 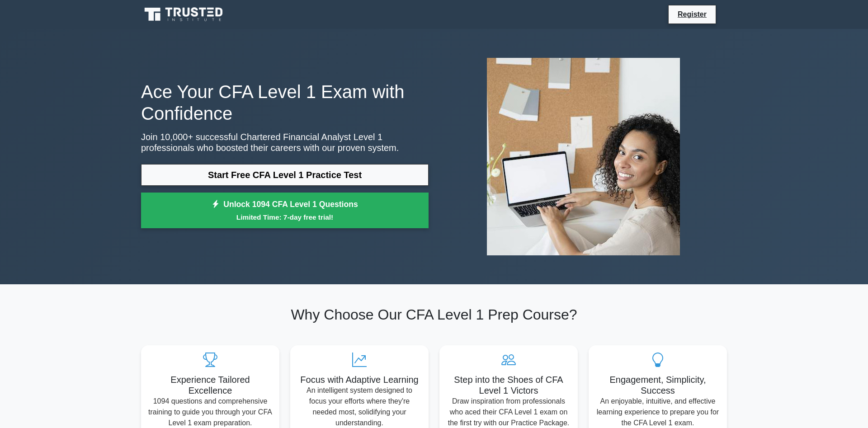 What do you see at coordinates (285, 143) in the screenshot?
I see `p: Join 10,000+ successful Chartered Financial Analyst Level 1 professionals who boosted their caree...` at bounding box center [285, 143].